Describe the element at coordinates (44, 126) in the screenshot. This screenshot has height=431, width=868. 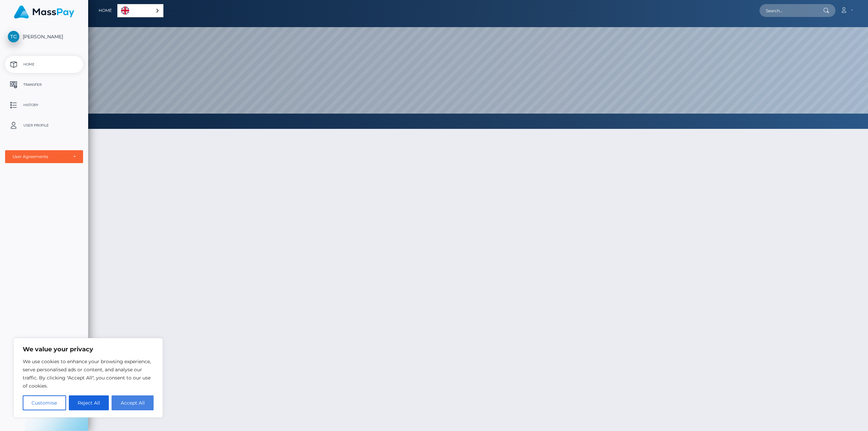
I see `a: User Profile` at that location.